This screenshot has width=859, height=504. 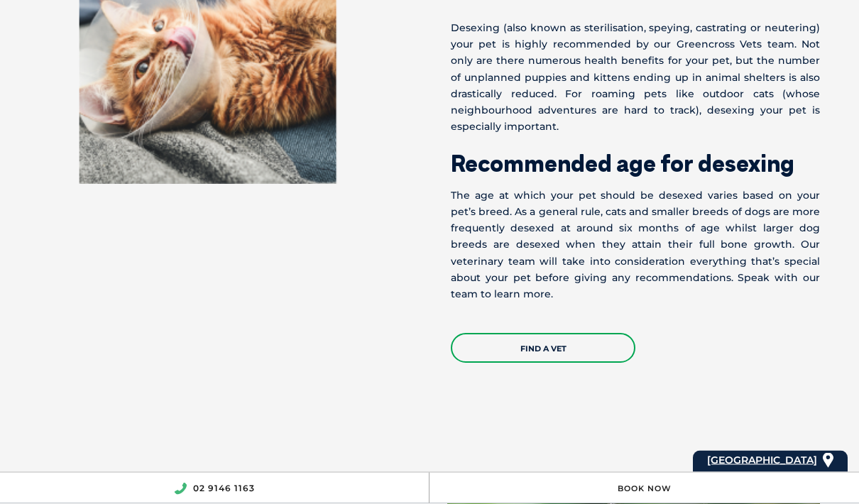 What do you see at coordinates (644, 489) in the screenshot?
I see `a: Book Now` at bounding box center [644, 489].